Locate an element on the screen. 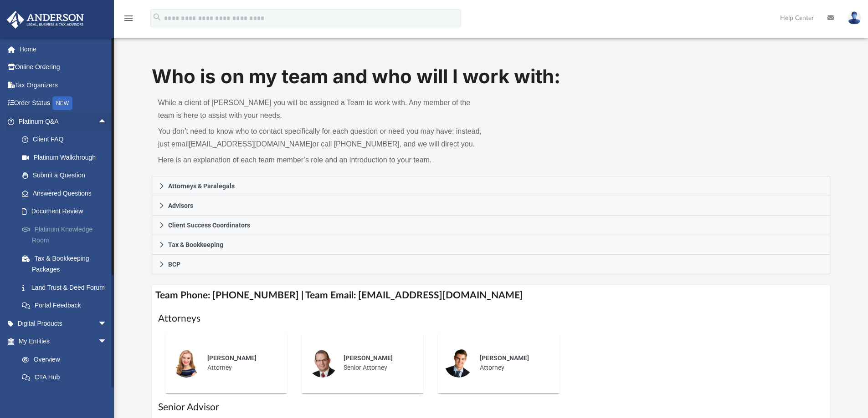  a: Platinum Walkthrough is located at coordinates (66, 157).